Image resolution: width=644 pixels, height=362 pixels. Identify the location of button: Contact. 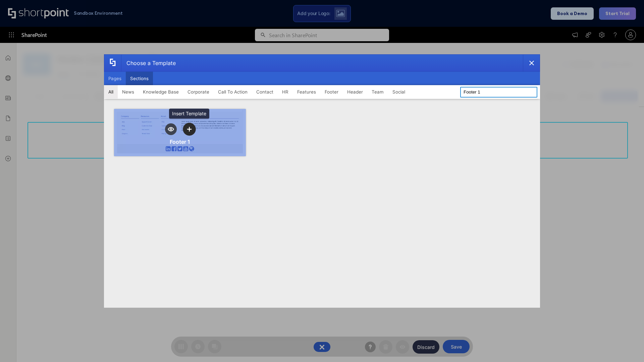
(264, 92).